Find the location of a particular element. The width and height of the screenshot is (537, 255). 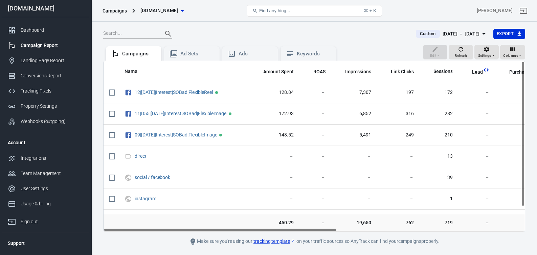

svg: This column is calculated from AnyTrack real-time data is located at coordinates (486, 70).